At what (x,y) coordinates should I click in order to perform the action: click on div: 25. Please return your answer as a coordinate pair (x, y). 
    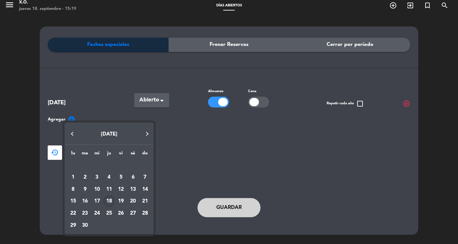
    Looking at the image, I should click on (109, 213).